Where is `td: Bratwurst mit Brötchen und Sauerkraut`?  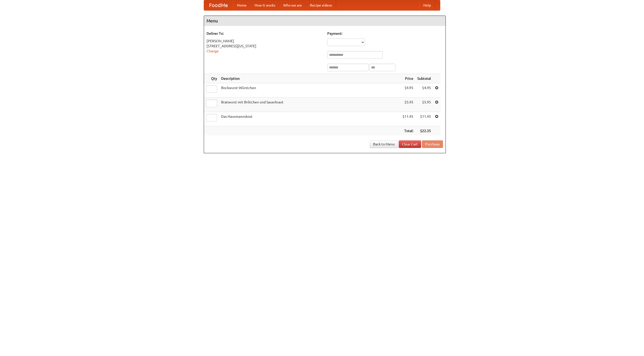
td: Bratwurst mit Brötchen und Sauerkraut is located at coordinates (310, 105).